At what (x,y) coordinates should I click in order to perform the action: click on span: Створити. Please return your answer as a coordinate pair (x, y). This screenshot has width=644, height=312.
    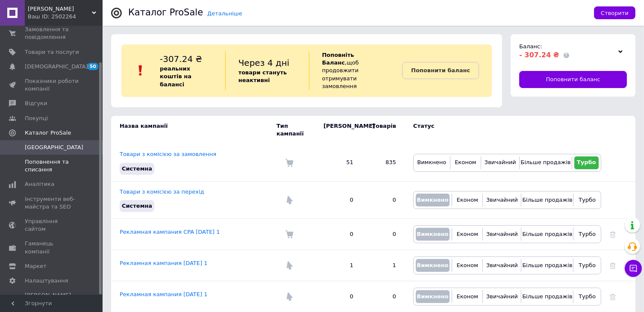
    Looking at the image, I should click on (614, 13).